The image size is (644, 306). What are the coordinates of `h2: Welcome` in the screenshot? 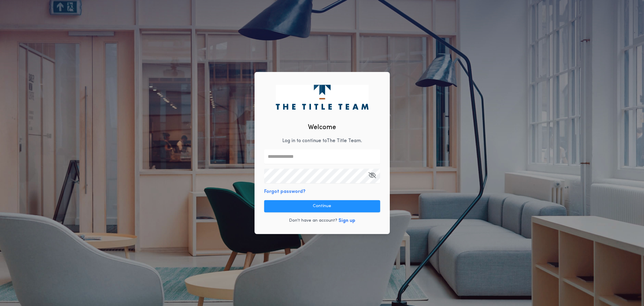 It's located at (322, 127).